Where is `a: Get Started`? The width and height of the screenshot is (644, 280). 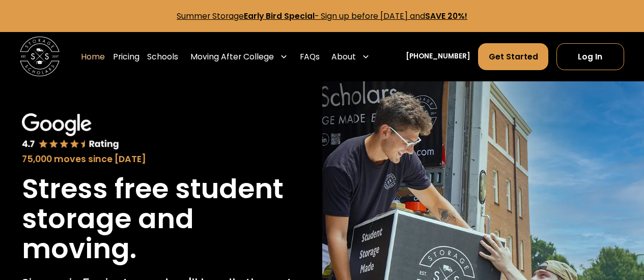
a: Get Started is located at coordinates (514, 56).